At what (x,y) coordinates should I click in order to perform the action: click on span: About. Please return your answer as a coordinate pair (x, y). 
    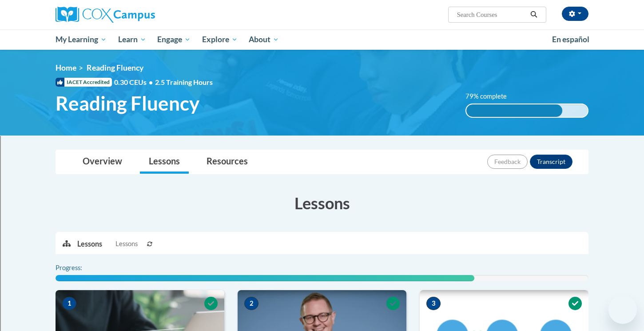
    Looking at the image, I should click on (264, 39).